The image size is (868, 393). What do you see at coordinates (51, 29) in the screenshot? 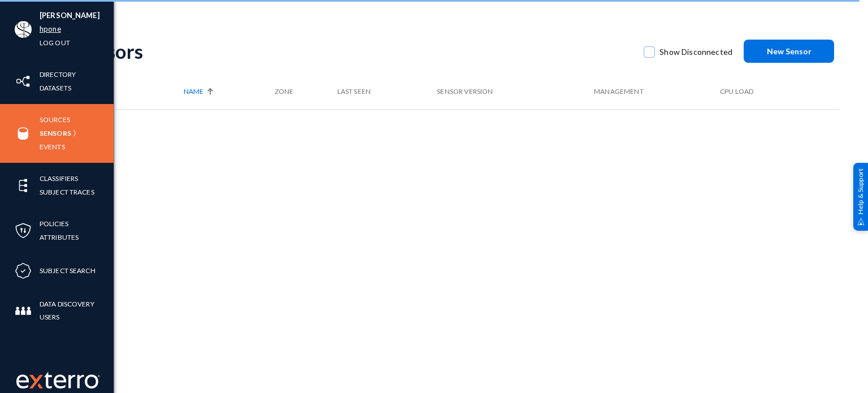
I see `a: hpone` at bounding box center [51, 29].